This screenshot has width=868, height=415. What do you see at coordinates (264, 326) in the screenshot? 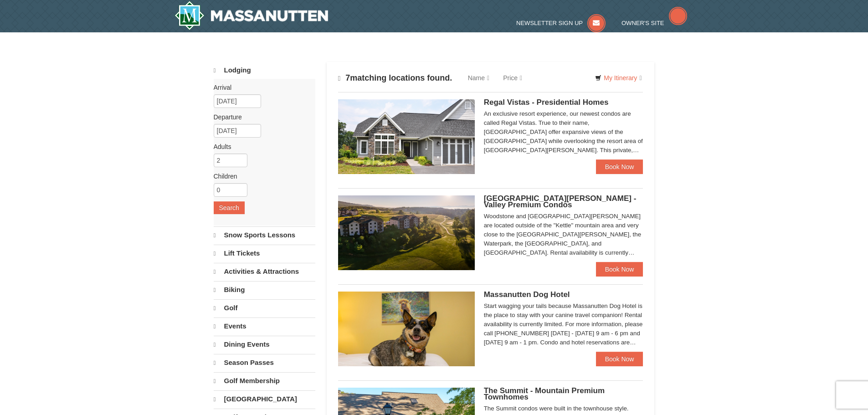
I see `a: Events` at bounding box center [264, 326].